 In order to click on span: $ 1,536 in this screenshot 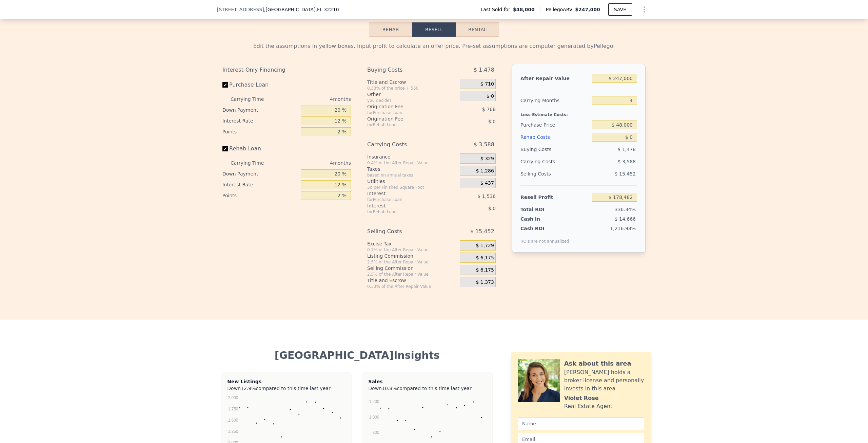, I will do `click(486, 196)`.